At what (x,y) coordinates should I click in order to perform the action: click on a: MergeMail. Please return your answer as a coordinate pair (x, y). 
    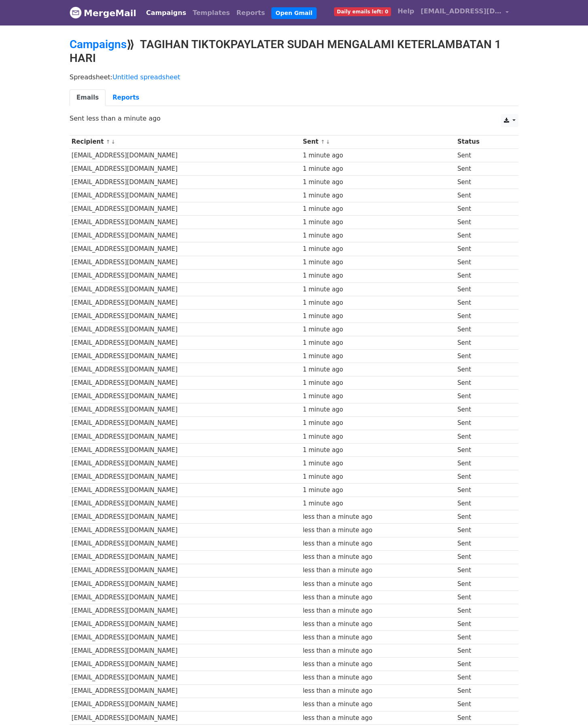
    Looking at the image, I should click on (103, 13).